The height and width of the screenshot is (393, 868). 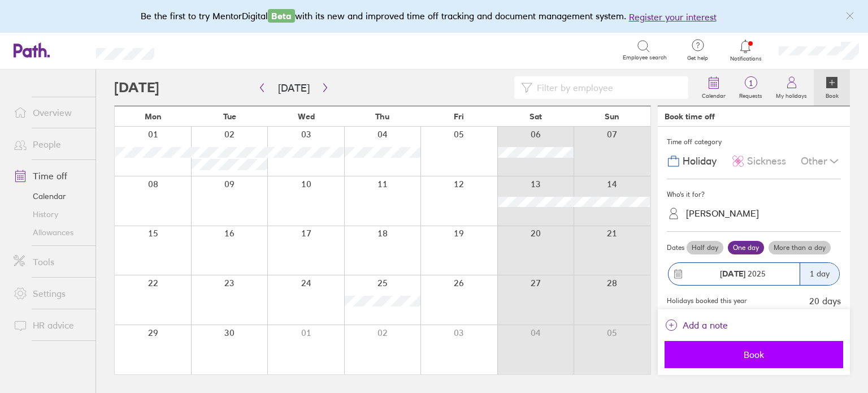 I want to click on span: Sickness, so click(x=767, y=161).